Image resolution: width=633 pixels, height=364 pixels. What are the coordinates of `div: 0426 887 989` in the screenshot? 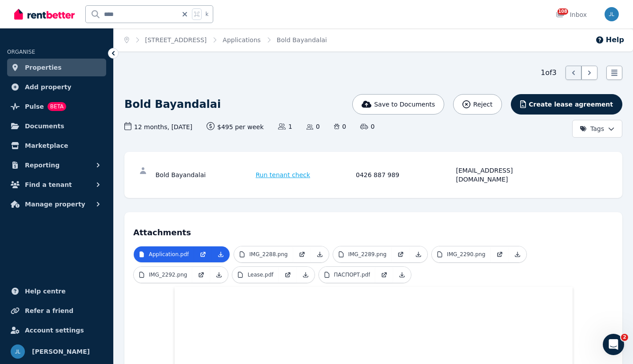 It's located at (405, 175).